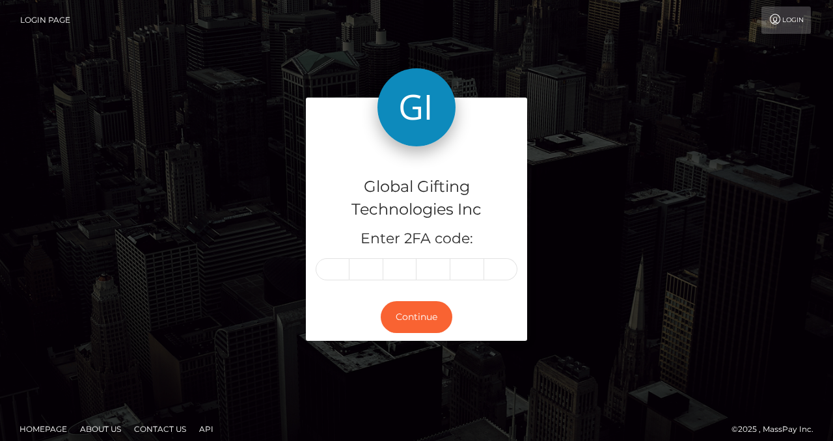  I want to click on a: About Us, so click(100, 429).